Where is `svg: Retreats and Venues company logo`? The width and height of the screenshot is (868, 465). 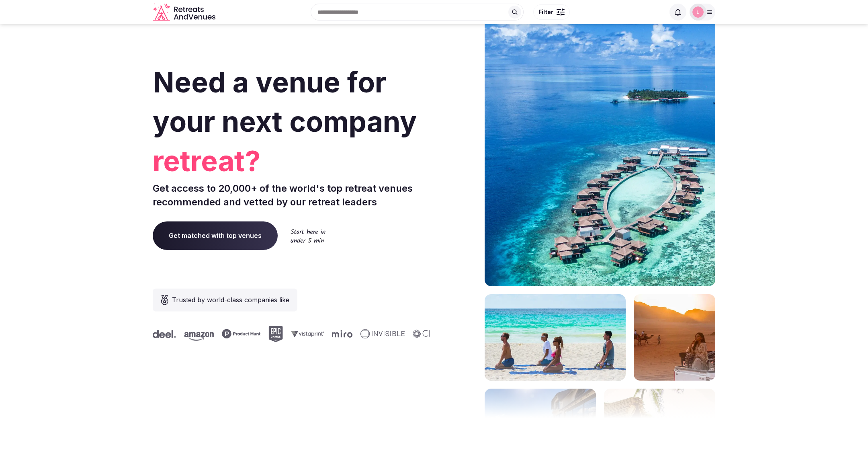 svg: Retreats and Venues company logo is located at coordinates (185, 12).